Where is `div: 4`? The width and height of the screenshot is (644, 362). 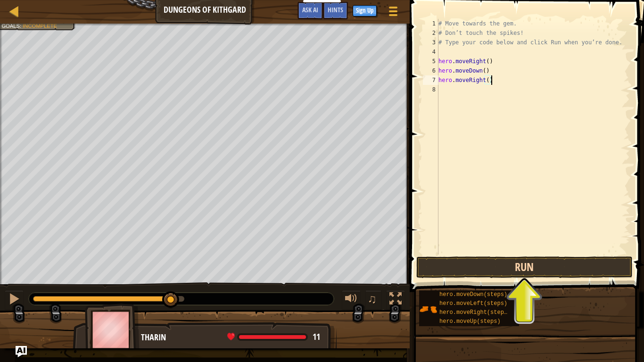
div: 4 is located at coordinates (430, 52).